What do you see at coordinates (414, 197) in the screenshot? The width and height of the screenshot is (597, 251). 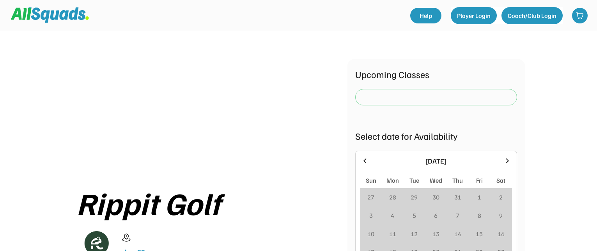 I see `div: 29` at bounding box center [414, 197].